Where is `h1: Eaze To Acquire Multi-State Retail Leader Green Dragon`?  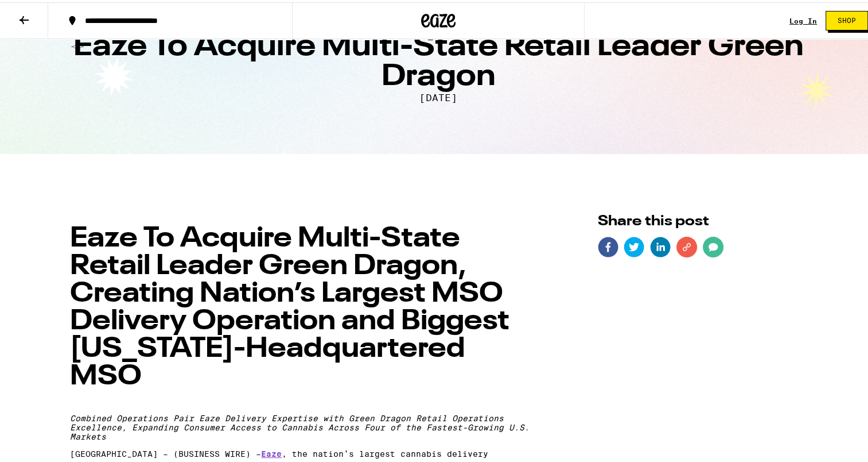
h1: Eaze To Acquire Multi-State Retail Leader Green Dragon is located at coordinates (438, 60).